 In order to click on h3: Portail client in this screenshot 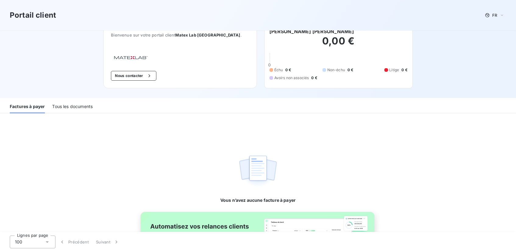, I will do `click(33, 15)`.